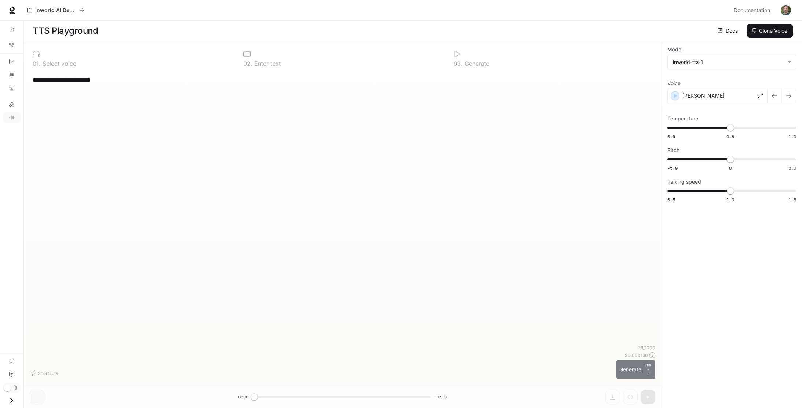 This screenshot has width=802, height=408. I want to click on img: User avatar, so click(786, 10).